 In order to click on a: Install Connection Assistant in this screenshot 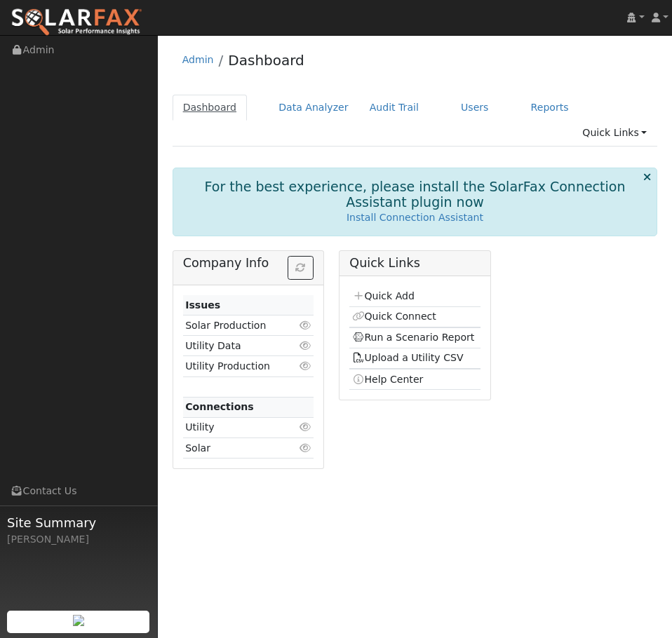, I will do `click(414, 217)`.